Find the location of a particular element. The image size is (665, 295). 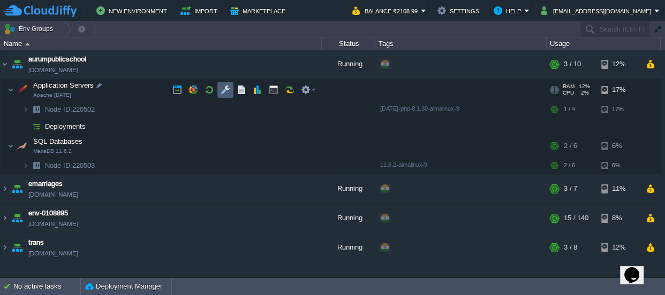

button: Help is located at coordinates (508, 11).